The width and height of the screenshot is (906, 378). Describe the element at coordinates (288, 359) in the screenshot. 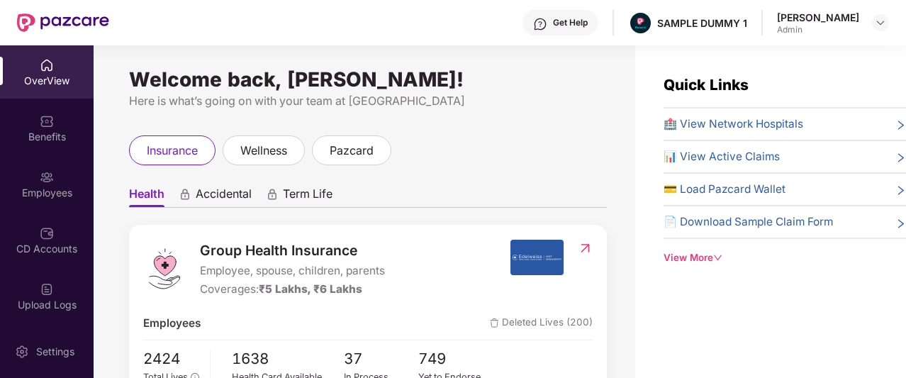

I see `span: 1638` at that location.